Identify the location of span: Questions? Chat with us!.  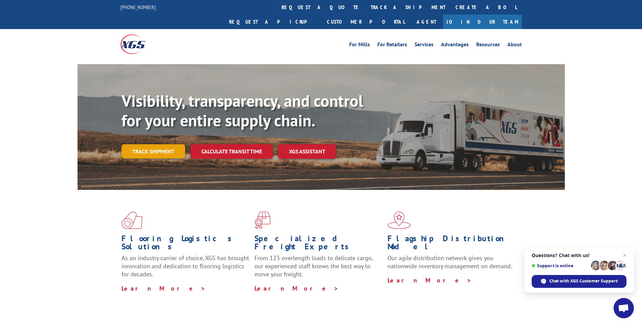
(579, 256).